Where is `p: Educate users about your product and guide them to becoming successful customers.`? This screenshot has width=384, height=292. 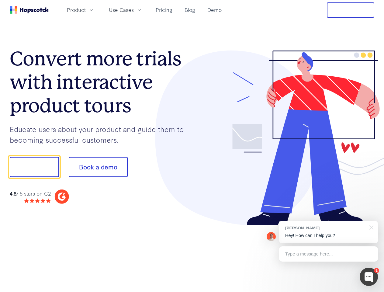
p: Educate users about your product and guide them to becoming successful customers. is located at coordinates (101, 134).